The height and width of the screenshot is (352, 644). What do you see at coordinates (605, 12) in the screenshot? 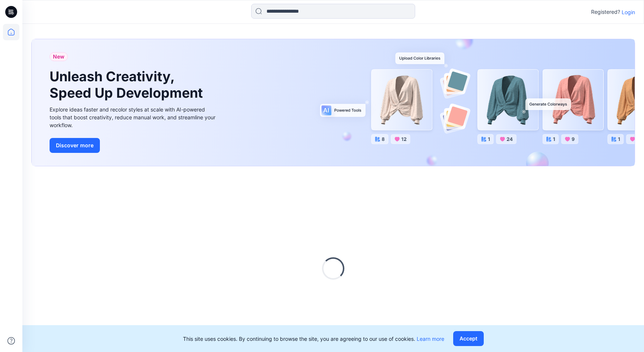
I see `p: Registered?` at bounding box center [605, 12].